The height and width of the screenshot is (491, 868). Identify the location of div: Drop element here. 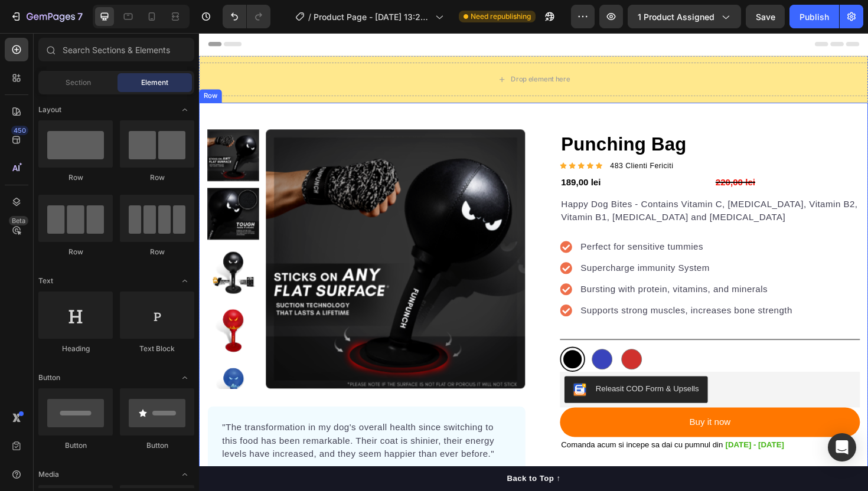
(361, 49).